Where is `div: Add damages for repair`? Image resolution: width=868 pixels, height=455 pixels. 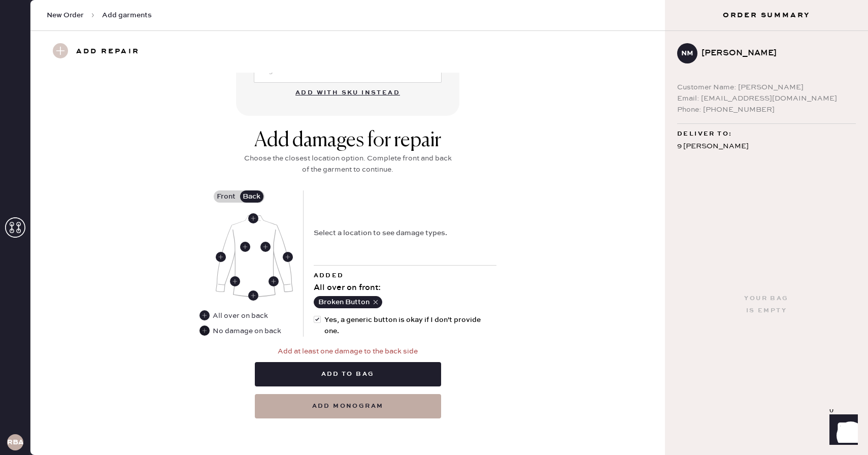
div: Add damages for repair is located at coordinates (348, 140).